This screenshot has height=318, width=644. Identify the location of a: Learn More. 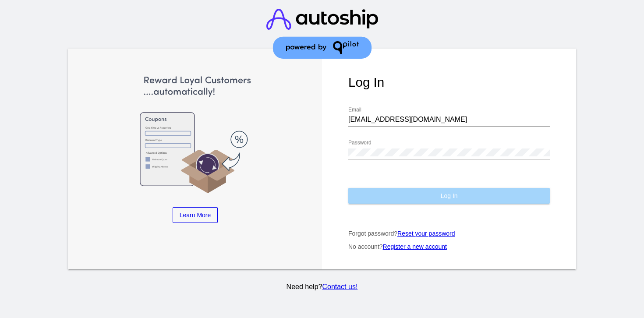
(195, 215).